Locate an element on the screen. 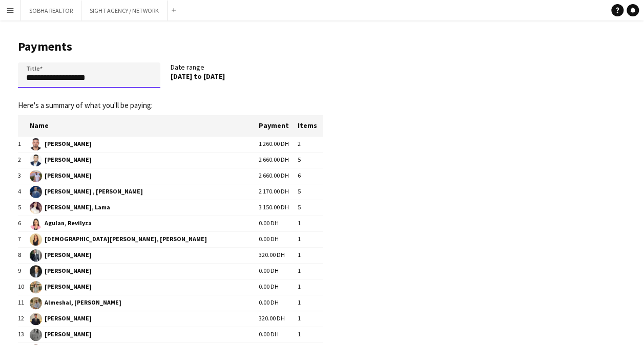 The height and width of the screenshot is (345, 644). button: SOBHA REALTOR is located at coordinates (52, 10).